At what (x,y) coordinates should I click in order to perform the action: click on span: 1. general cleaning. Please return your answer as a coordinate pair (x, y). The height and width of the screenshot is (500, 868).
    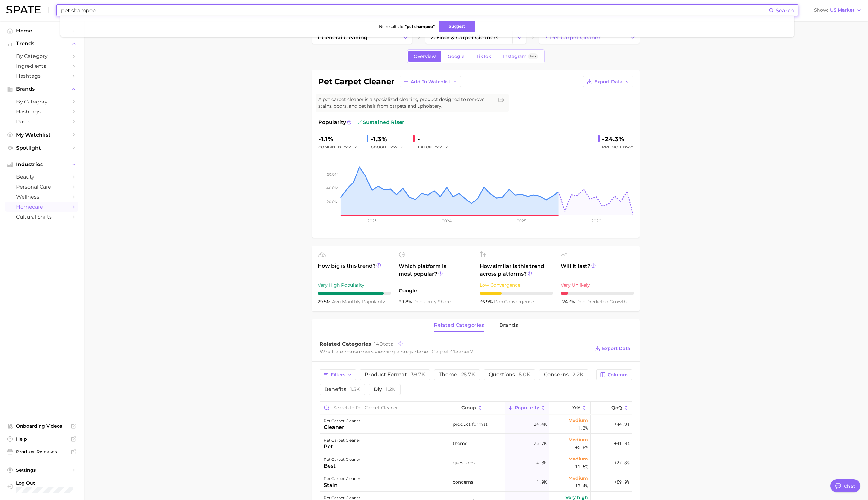
    Looking at the image, I should click on (342, 37).